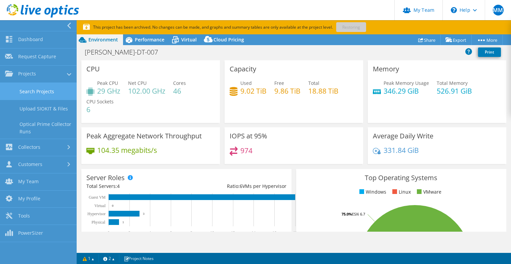 This screenshot has height=264, width=511. What do you see at coordinates (129, 232) in the screenshot?
I see `text: 2` at bounding box center [129, 232].